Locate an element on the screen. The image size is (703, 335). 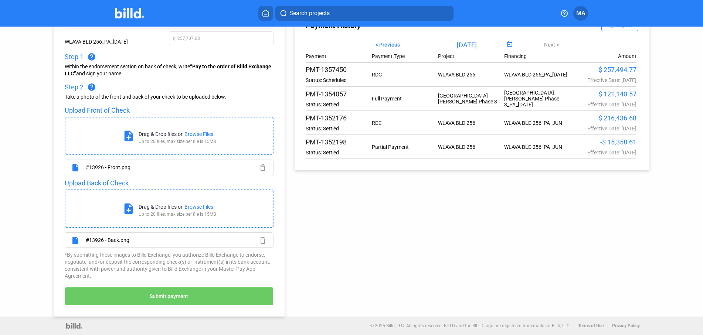
div: PMT-1352176 is located at coordinates (339, 118).